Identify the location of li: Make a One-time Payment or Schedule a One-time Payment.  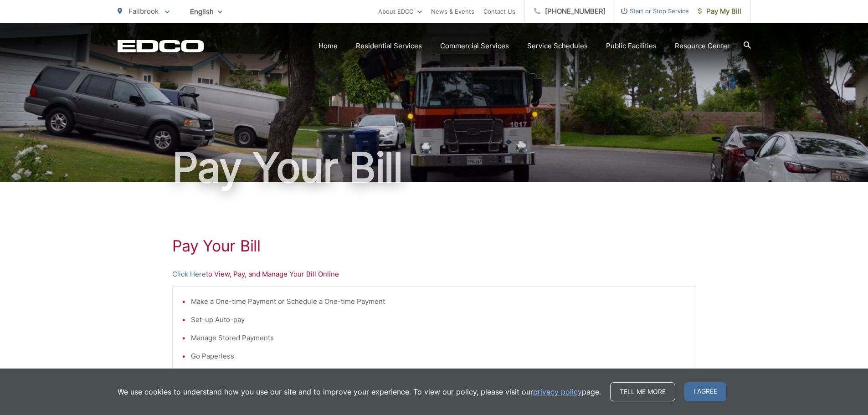
(439, 301).